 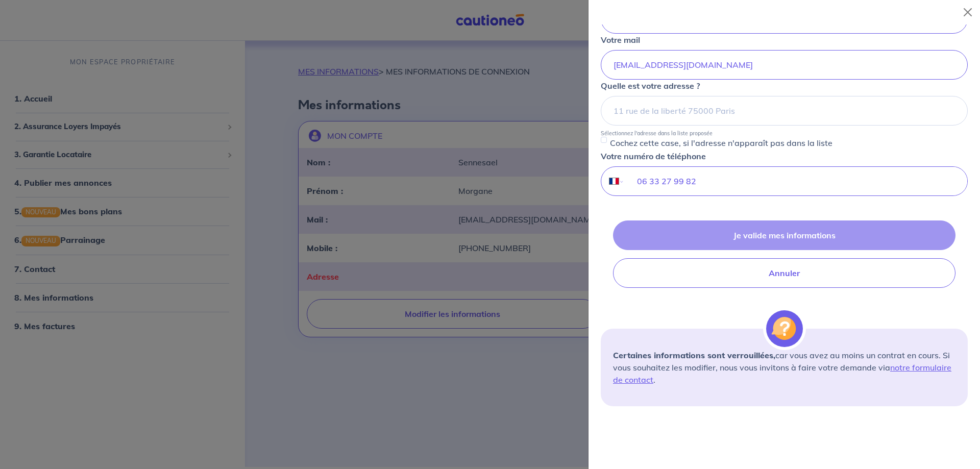 I want to click on p: car vous avez au moins un contrat en cours. Si vous souhaitez les modifier, nous vous invitons à ..., so click(x=784, y=368).